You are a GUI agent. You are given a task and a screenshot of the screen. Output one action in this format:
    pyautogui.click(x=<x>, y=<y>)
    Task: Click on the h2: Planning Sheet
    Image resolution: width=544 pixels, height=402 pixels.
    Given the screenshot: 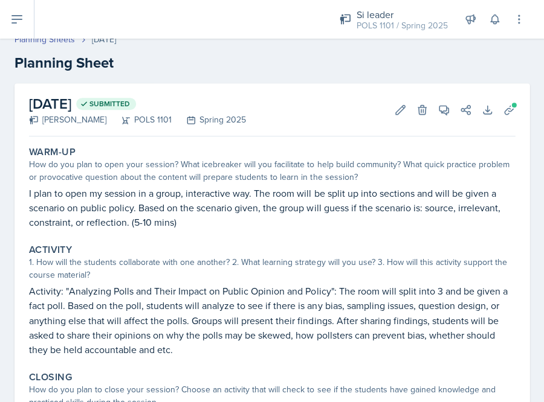 What is the action you would take?
    pyautogui.click(x=272, y=63)
    